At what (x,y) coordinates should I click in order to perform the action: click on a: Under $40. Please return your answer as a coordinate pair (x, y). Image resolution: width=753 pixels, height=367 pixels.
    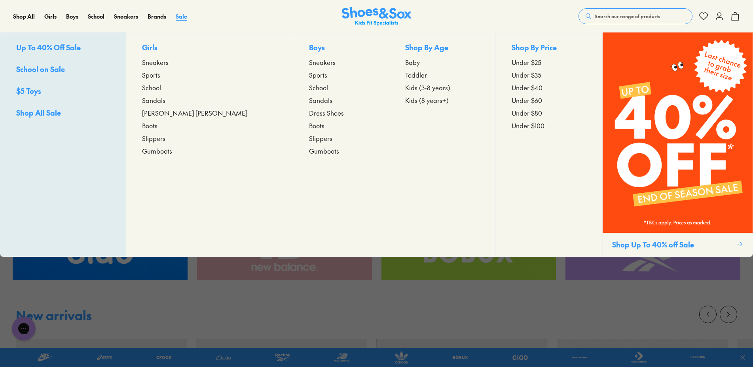
    Looking at the image, I should click on (549, 87).